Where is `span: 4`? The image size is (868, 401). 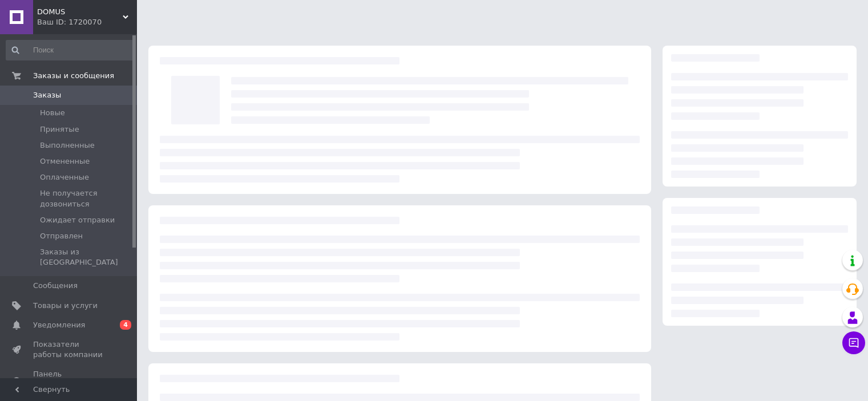 span: 4 is located at coordinates (126, 324).